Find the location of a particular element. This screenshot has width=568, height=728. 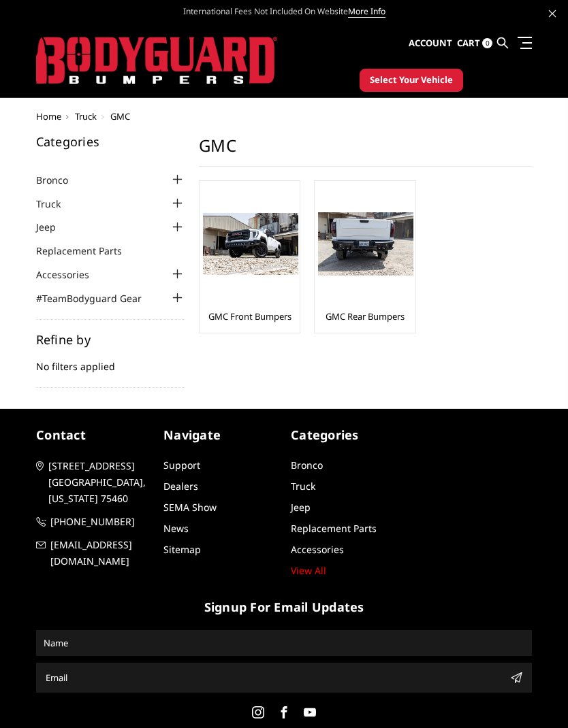

span: Cart is located at coordinates (468, 43).